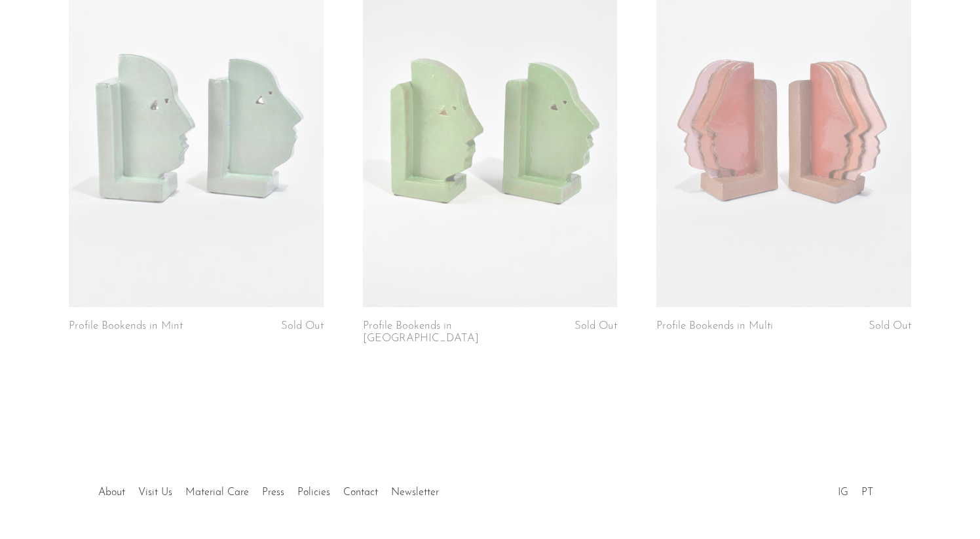  I want to click on ul: Quick links, so click(268, 489).